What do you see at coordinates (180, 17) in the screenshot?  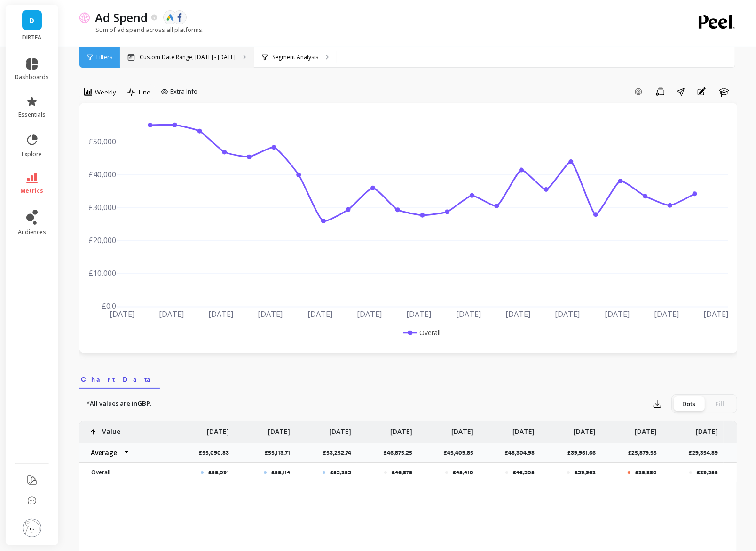 I see `img: api.fb.svg` at bounding box center [180, 17].